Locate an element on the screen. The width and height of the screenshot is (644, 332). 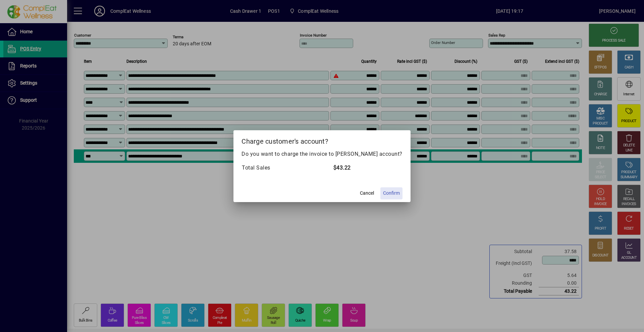
span: Cancel is located at coordinates (367, 193).